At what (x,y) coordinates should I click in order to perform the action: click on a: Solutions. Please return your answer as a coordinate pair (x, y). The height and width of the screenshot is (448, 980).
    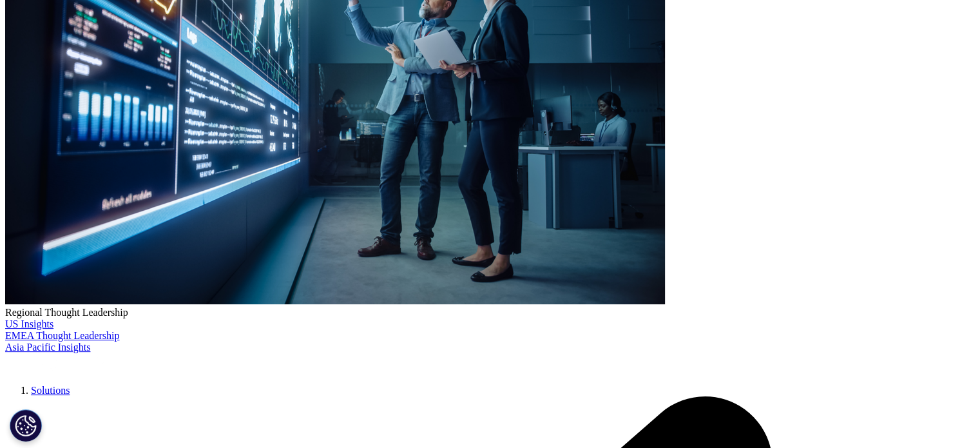
    Looking at the image, I should click on (51, 390).